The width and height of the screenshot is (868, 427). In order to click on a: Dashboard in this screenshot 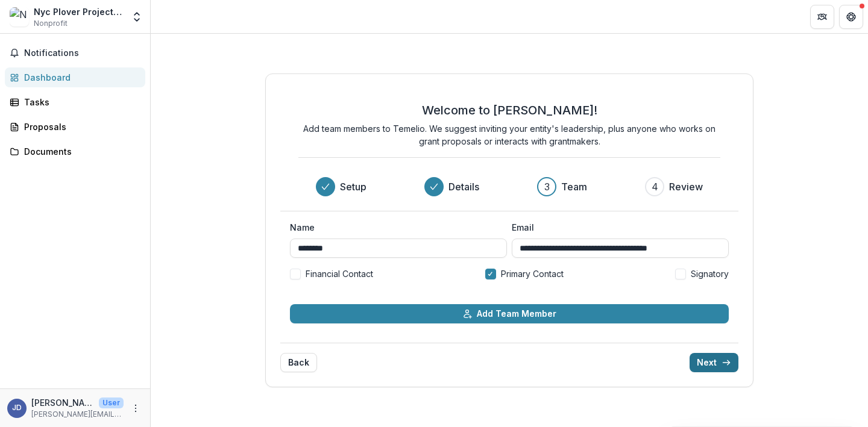, I will do `click(75, 77)`.